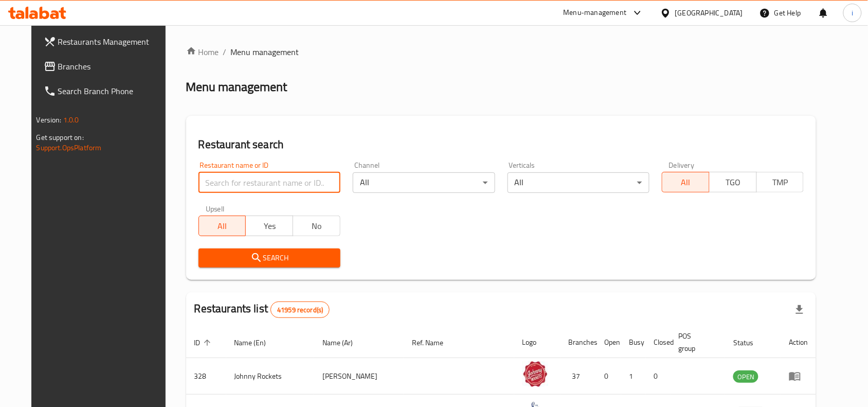 This screenshot has width=868, height=407. Describe the element at coordinates (204, 343) in the screenshot. I see `span: ID` at that location.